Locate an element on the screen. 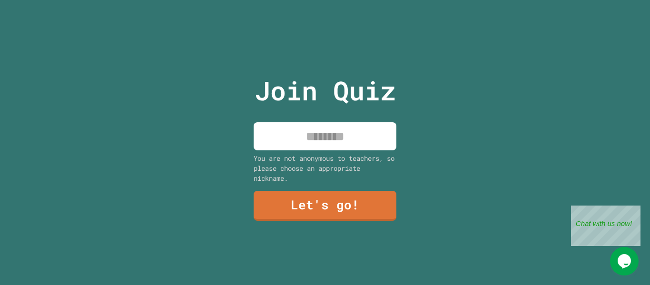 This screenshot has height=285, width=650. p: Chat with us now! is located at coordinates (33, 18).